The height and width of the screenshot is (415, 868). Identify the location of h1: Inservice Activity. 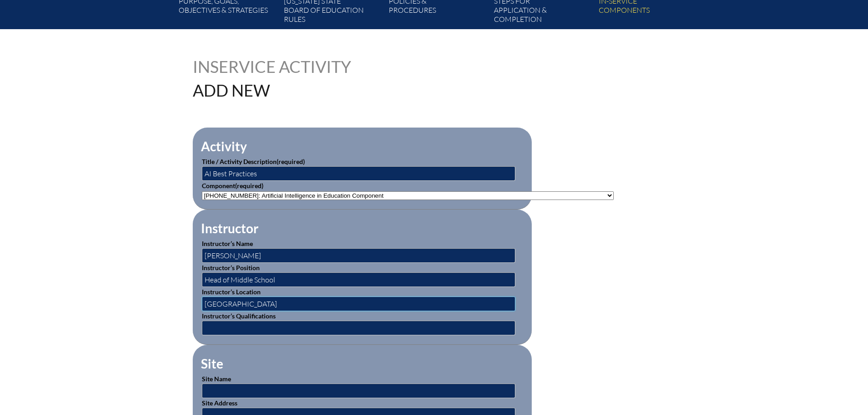
(284, 66).